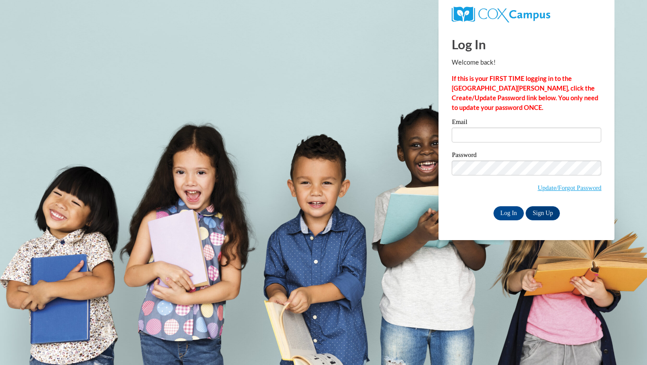 This screenshot has height=365, width=647. What do you see at coordinates (526, 62) in the screenshot?
I see `p: Welcome back!` at bounding box center [526, 62].